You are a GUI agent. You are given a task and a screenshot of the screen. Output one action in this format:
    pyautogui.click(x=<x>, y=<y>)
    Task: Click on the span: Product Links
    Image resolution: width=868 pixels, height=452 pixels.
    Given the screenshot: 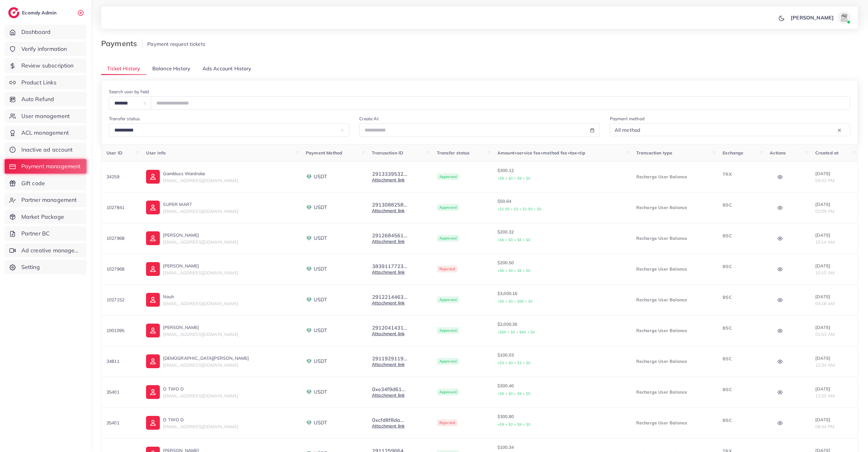 What is the action you would take?
    pyautogui.click(x=39, y=83)
    